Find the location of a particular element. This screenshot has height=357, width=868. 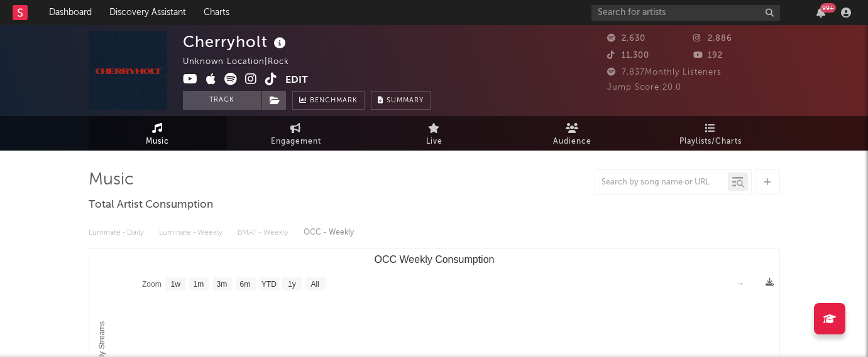

div: Cherryholt is located at coordinates (236, 41).